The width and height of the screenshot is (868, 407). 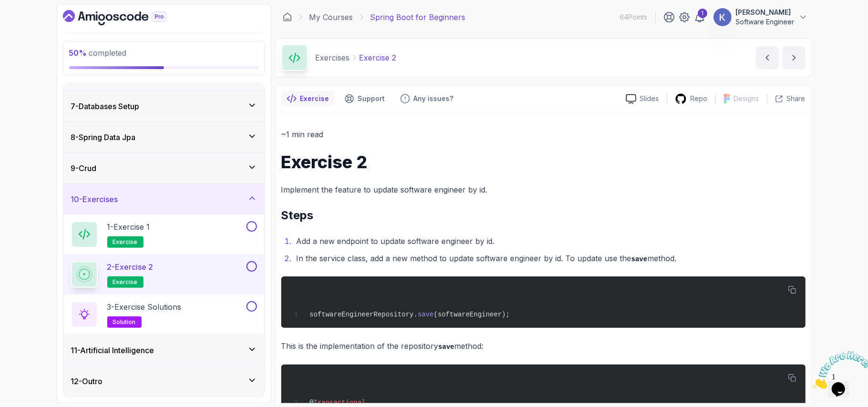 I want to click on p: This is the implementation of the repository method:, so click(x=543, y=346).